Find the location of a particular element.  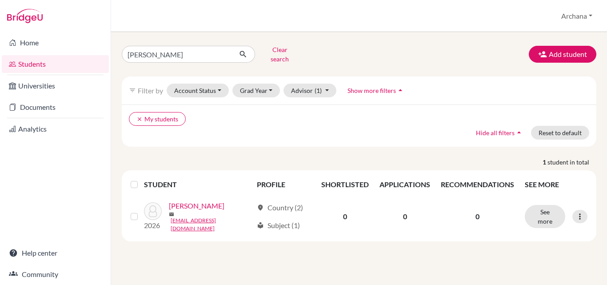

button: Account Status is located at coordinates (198, 90).